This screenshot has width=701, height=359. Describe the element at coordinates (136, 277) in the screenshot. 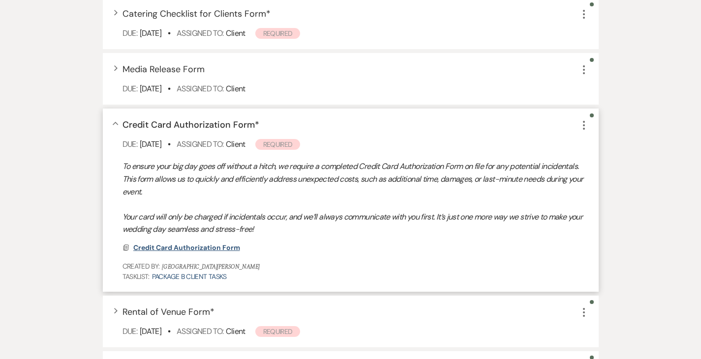

I see `span: TaskList:` at that location.